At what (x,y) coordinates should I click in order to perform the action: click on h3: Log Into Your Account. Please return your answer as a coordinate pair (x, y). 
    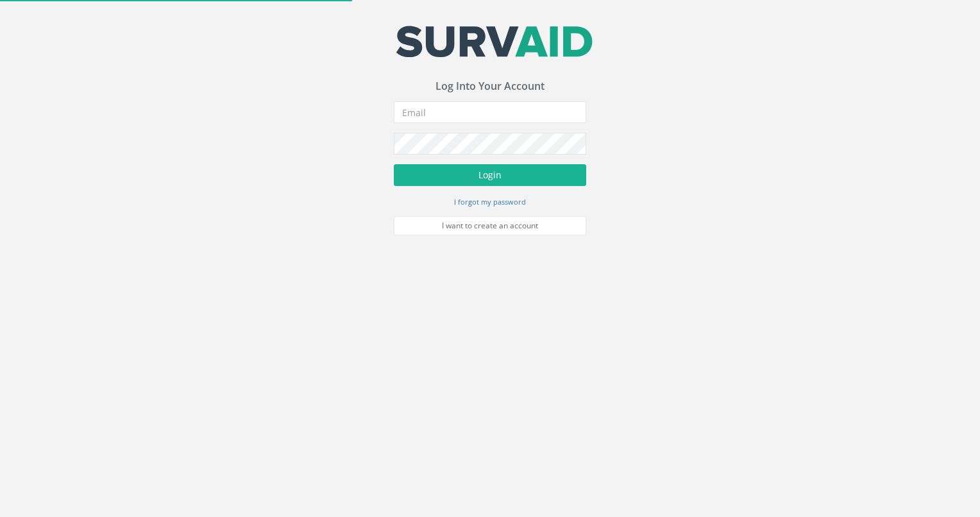
    Looking at the image, I should click on (490, 86).